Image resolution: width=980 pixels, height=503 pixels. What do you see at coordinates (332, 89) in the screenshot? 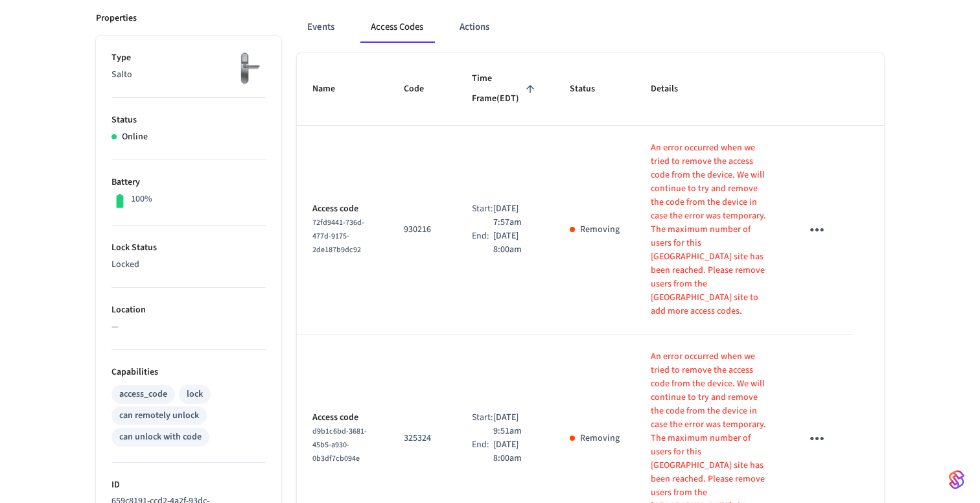
I see `span: Name` at bounding box center [332, 89].